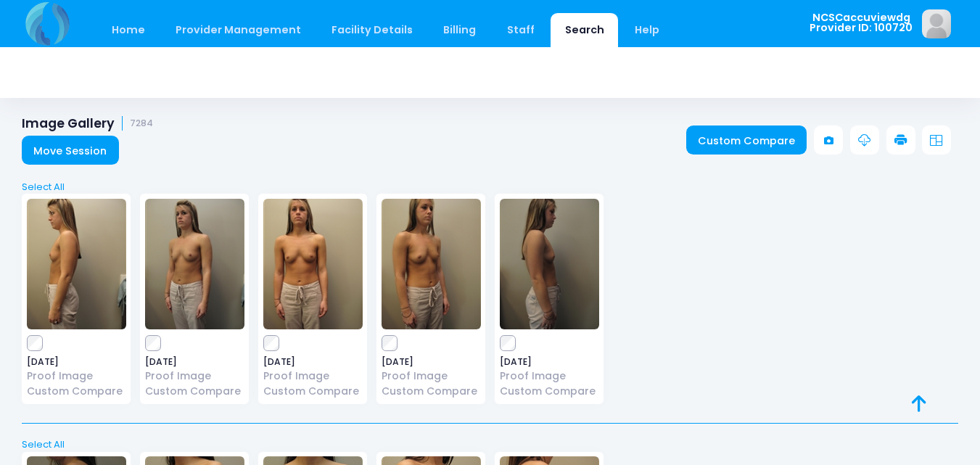 The height and width of the screenshot is (465, 980). Describe the element at coordinates (372, 30) in the screenshot. I see `a: Facility Details` at that location.